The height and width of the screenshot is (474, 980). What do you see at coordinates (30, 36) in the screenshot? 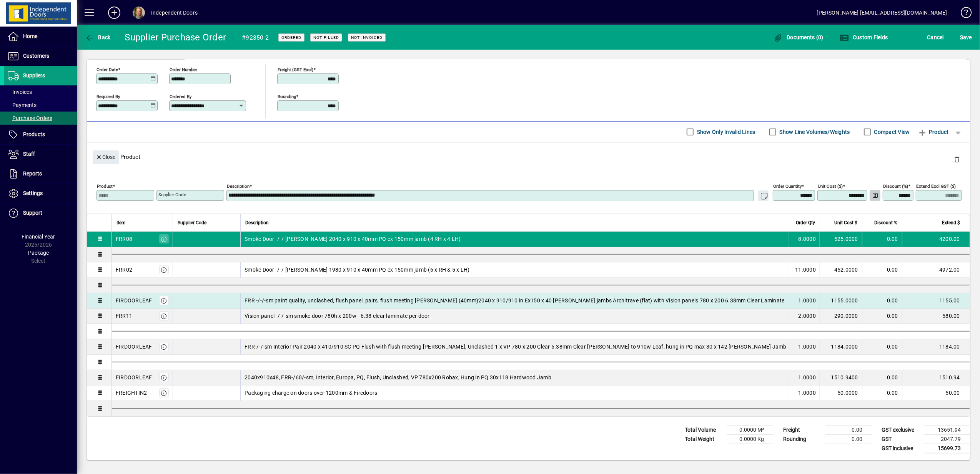
I see `span: Home` at bounding box center [30, 36].